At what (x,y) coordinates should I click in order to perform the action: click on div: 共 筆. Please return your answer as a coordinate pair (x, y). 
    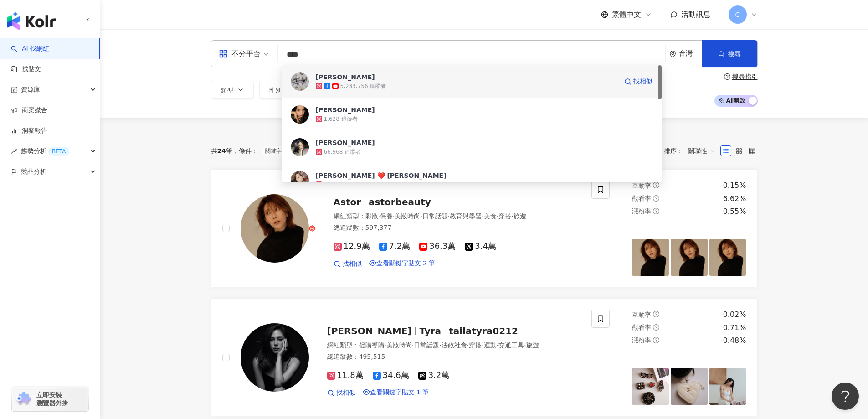
    Looking at the image, I should click on (222, 151).